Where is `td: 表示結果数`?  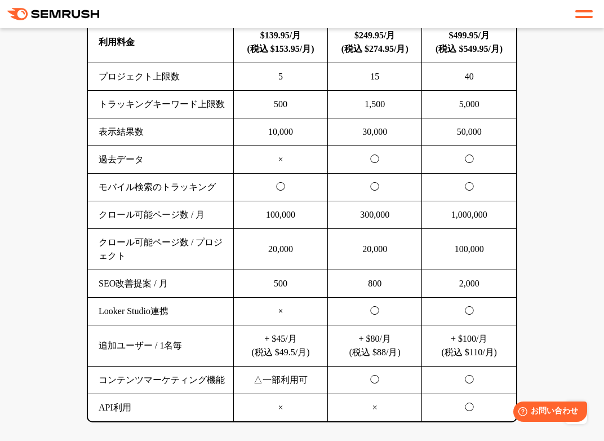
td: 表示結果数 is located at coordinates (161, 132).